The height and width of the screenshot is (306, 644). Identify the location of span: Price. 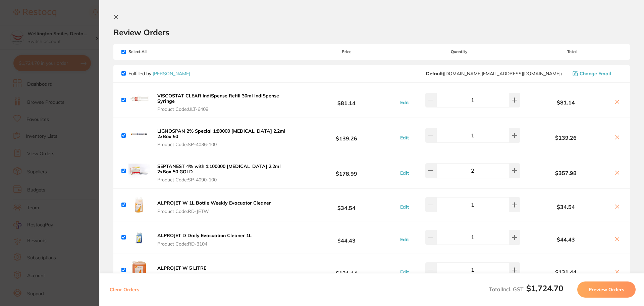
(346, 52).